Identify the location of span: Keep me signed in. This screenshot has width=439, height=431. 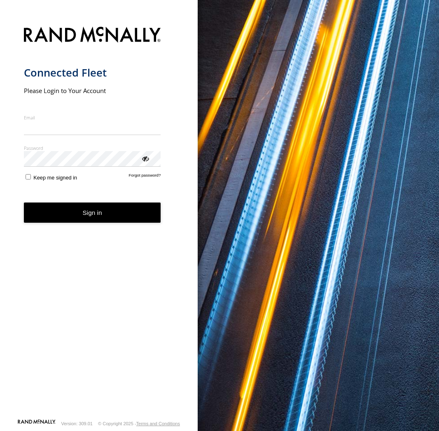
(55, 177).